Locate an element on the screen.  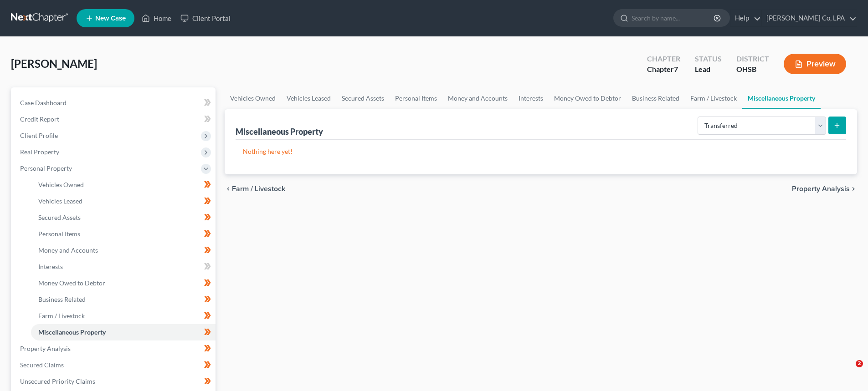
span: 2 is located at coordinates (859, 364).